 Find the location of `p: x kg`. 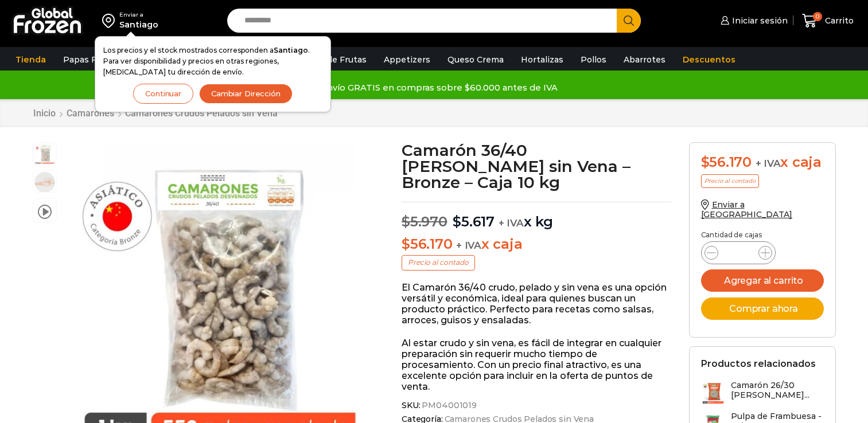

p: x kg is located at coordinates (536, 216).